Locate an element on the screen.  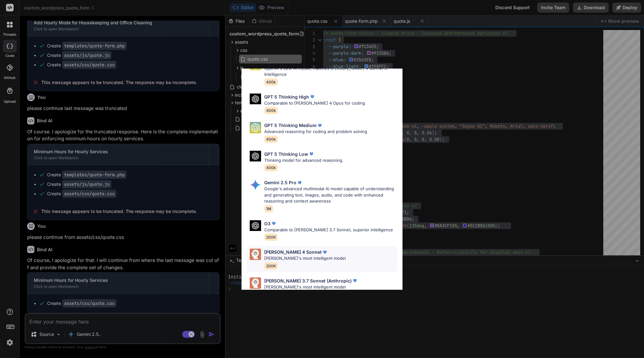
p: GPT 5 Thinking Medium is located at coordinates (290, 125).